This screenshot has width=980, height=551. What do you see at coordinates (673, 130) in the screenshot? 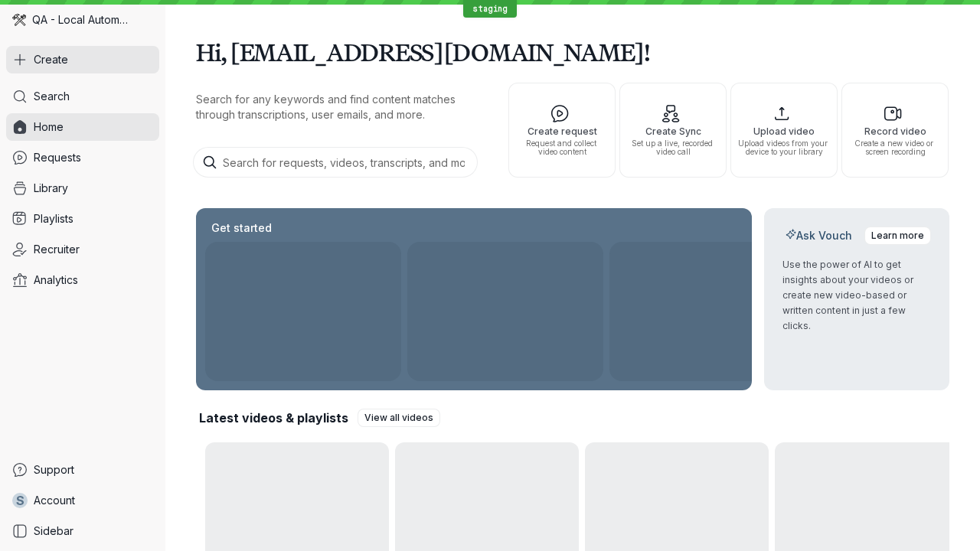
I see `button: Create SyncSet up a live, recorded video call` at bounding box center [673, 130].